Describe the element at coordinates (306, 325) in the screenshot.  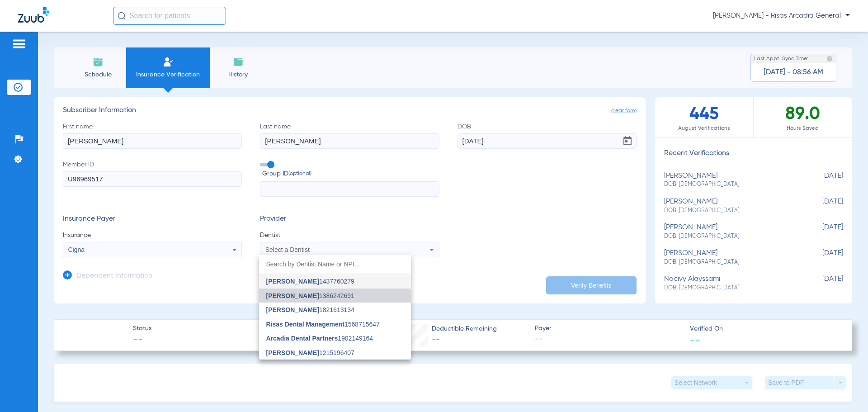
I see `span: Risas Dental Management` at that location.